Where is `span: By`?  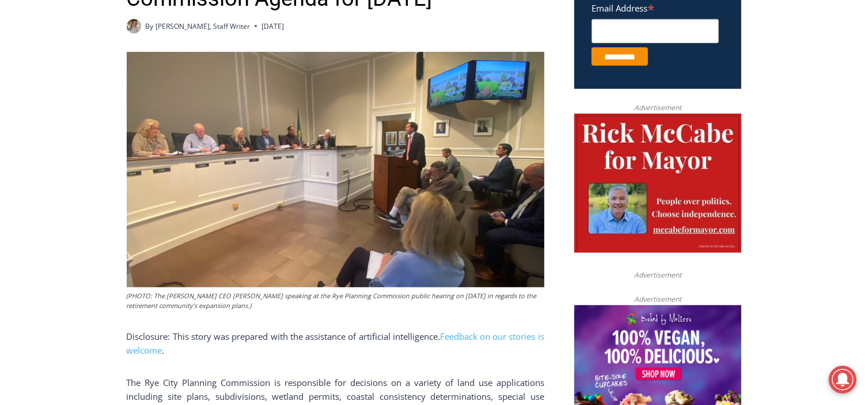 span: By is located at coordinates (150, 26).